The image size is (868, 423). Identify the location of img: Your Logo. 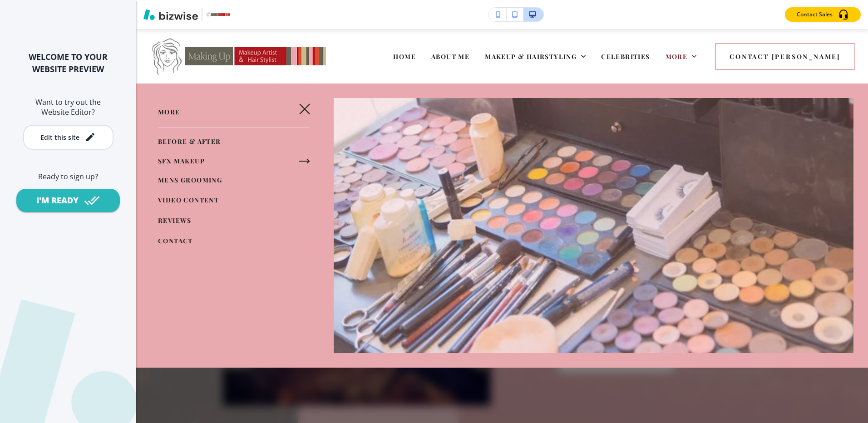
(219, 14).